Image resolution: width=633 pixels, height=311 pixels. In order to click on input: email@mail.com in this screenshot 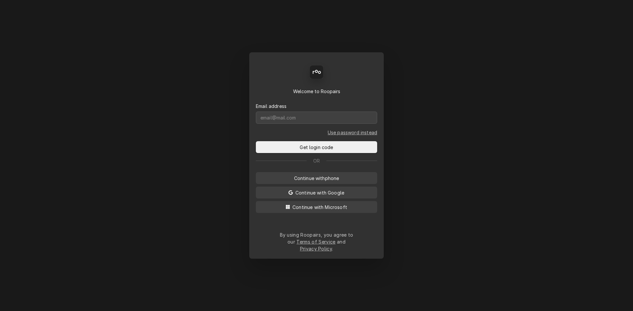, I will do `click(316, 118)`.